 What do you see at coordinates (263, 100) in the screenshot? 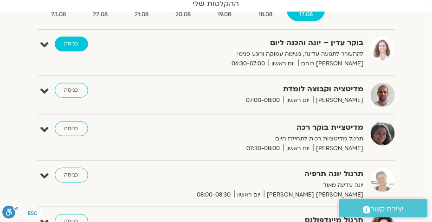
I see `span: 07:00-08:00` at bounding box center [263, 100].